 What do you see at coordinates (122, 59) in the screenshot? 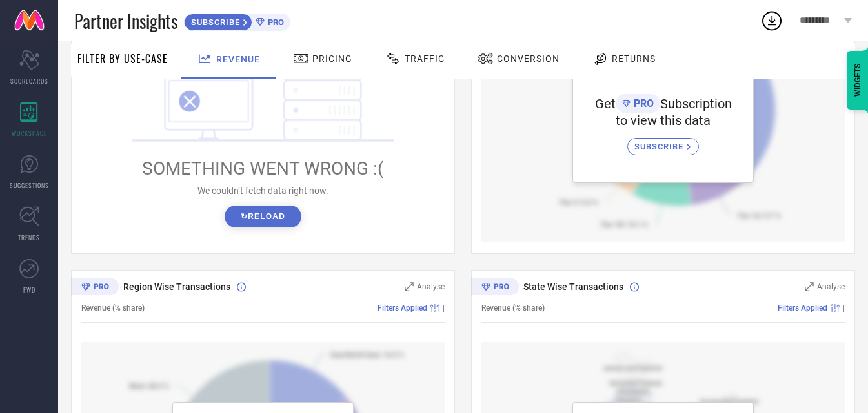
I see `span: Filter By Use-Case` at bounding box center [122, 59].